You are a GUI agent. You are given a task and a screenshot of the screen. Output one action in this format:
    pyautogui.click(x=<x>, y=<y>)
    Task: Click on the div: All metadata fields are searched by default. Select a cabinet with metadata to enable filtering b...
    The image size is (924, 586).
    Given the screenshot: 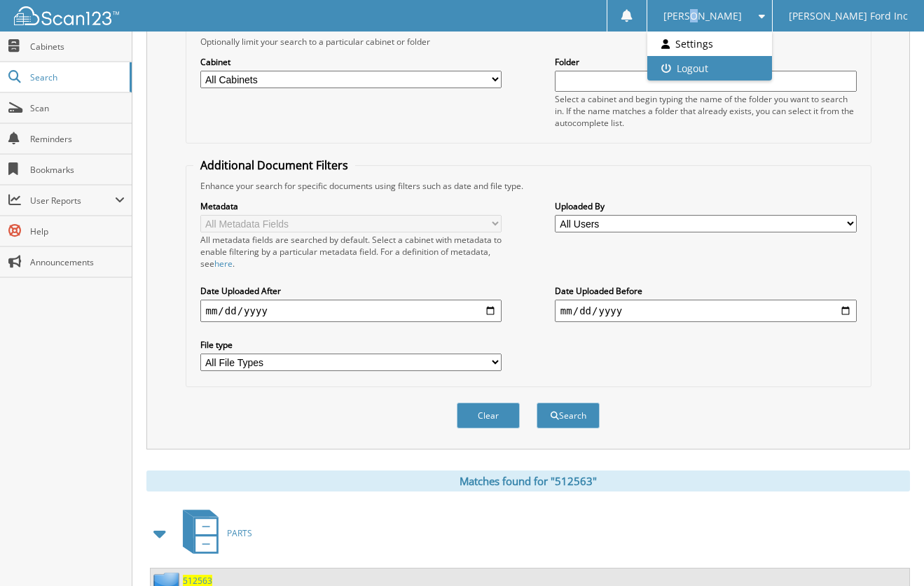 What is the action you would take?
    pyautogui.click(x=351, y=251)
    